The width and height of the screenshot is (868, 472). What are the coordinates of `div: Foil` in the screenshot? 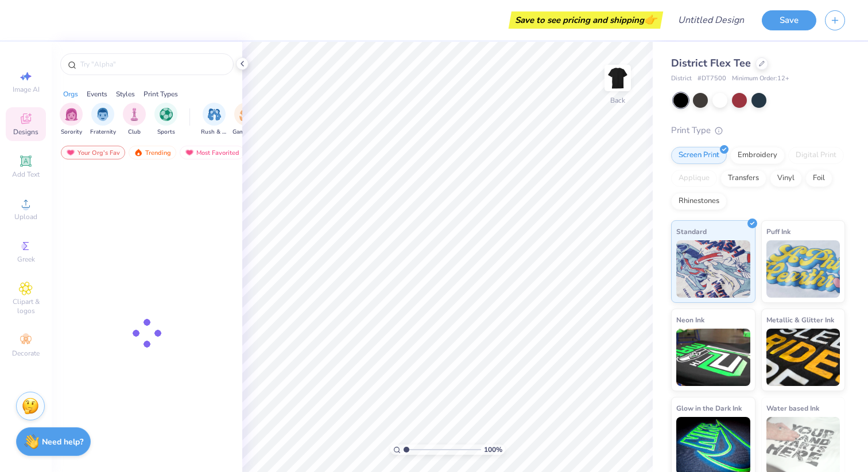 It's located at (818, 179).